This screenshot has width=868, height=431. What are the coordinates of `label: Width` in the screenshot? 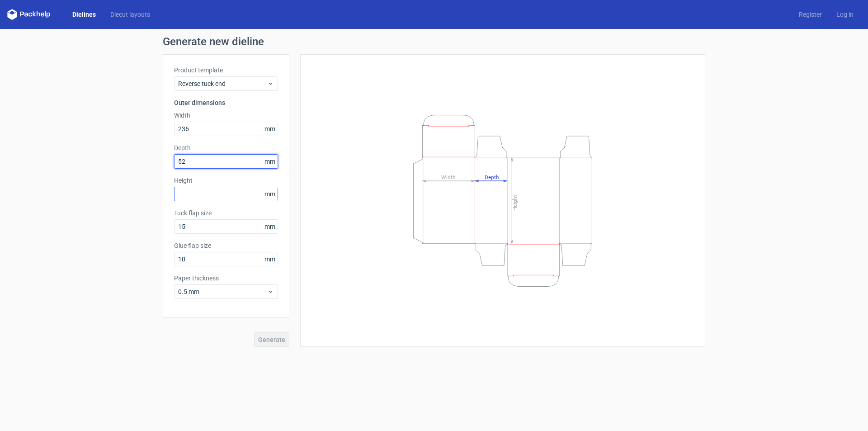 It's located at (226, 115).